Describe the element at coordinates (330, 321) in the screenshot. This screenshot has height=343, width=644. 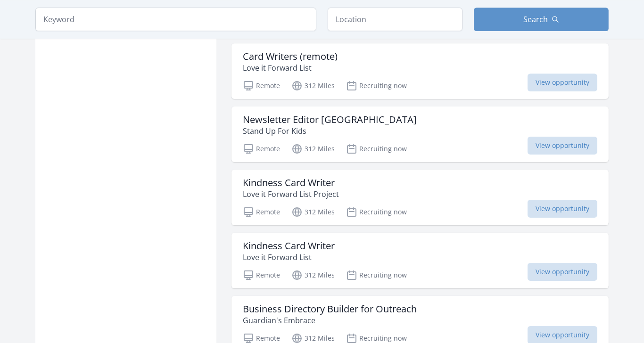
I see `p: Guardian's Embrace` at that location.